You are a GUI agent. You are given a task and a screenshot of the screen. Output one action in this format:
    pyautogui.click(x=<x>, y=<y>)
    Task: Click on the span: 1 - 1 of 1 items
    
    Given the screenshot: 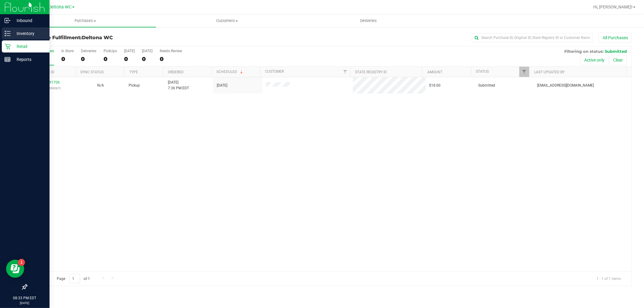 What is the action you would take?
    pyautogui.click(x=609, y=279)
    